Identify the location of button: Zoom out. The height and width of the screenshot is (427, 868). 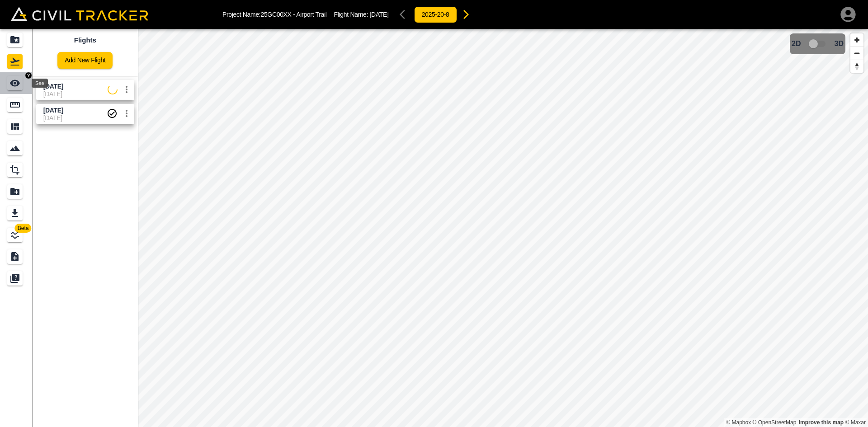
(856, 53).